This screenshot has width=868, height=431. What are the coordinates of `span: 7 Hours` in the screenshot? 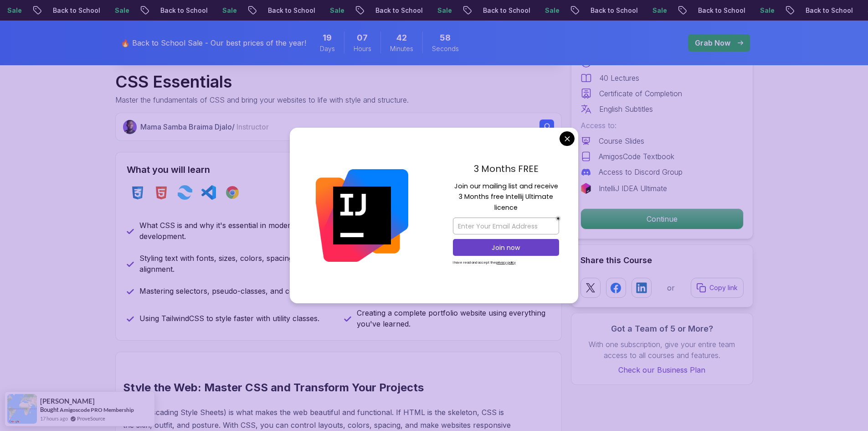 It's located at (362, 38).